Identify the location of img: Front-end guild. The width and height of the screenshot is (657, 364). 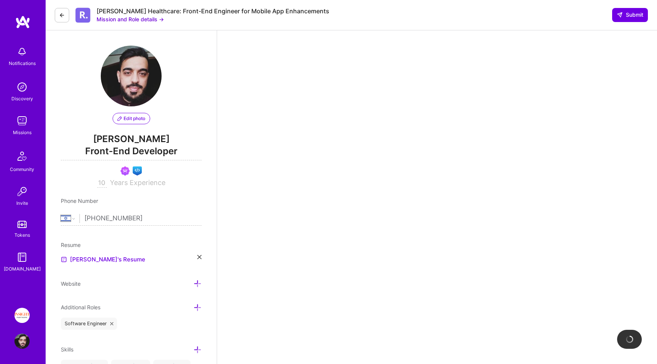
(137, 171).